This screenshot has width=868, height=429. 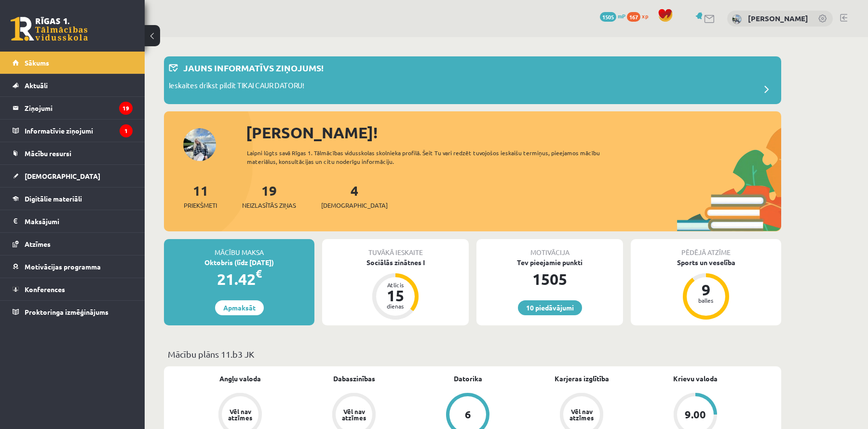 What do you see at coordinates (78, 108) in the screenshot?
I see `legend: Ziņojumi` at bounding box center [78, 108].